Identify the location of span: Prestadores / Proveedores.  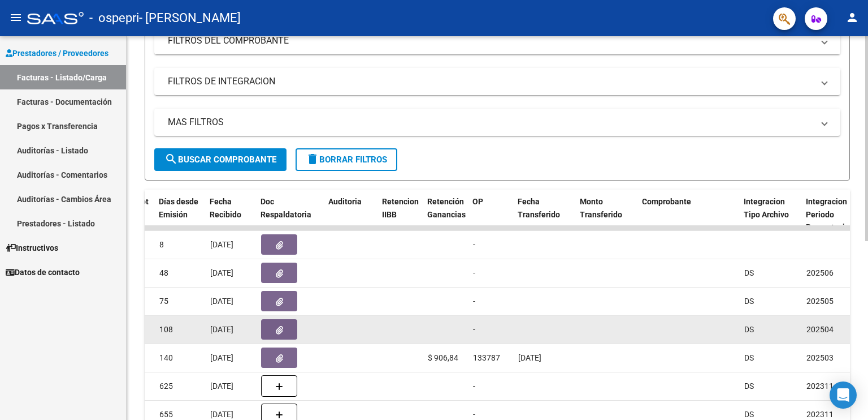
(57, 53).